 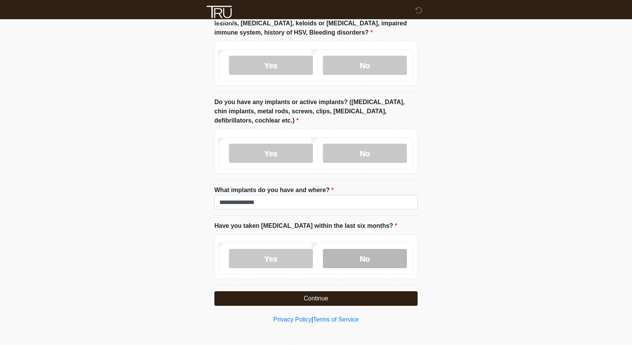 What do you see at coordinates (316, 298) in the screenshot?
I see `button: Continue` at bounding box center [316, 298].